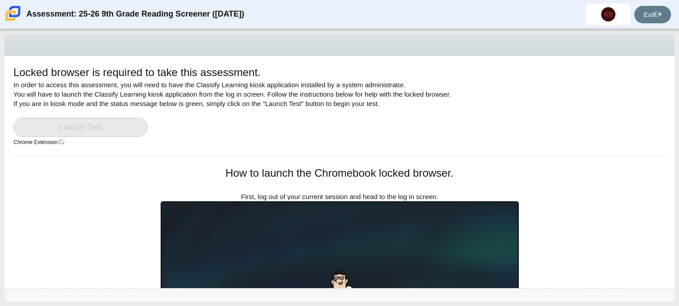  What do you see at coordinates (13, 20) in the screenshot?
I see `a: Carmen School of Science & Technology` at bounding box center [13, 20].